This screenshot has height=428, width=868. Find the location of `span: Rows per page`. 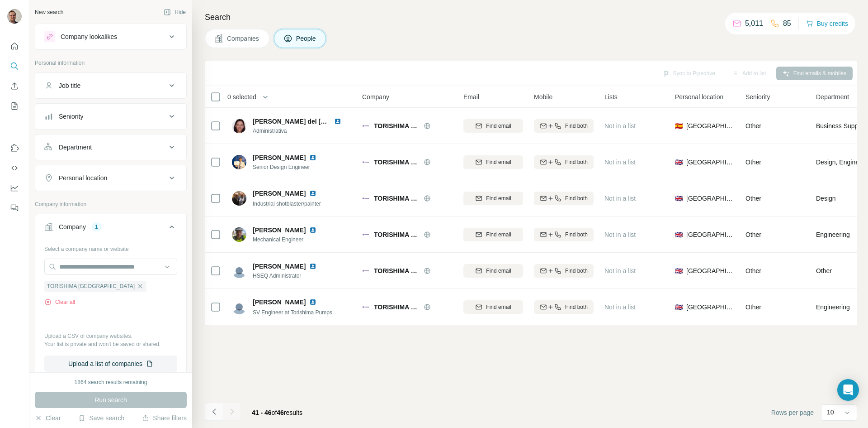

span: Rows per page is located at coordinates (792, 412).